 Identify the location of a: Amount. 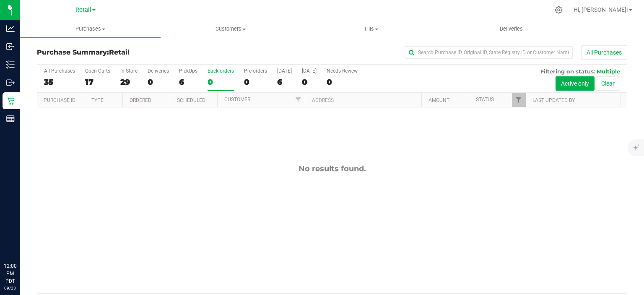
(439, 100).